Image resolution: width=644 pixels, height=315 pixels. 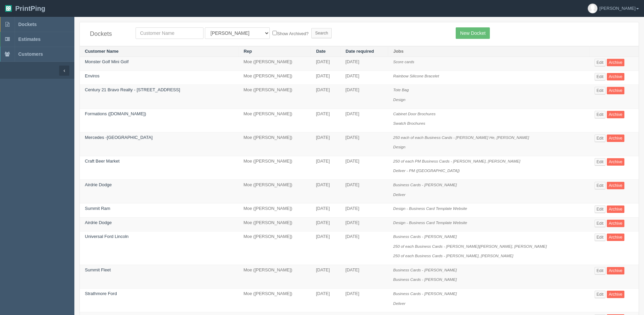 What do you see at coordinates (106, 236) in the screenshot?
I see `a: Universal Ford Lincoln` at bounding box center [106, 236].